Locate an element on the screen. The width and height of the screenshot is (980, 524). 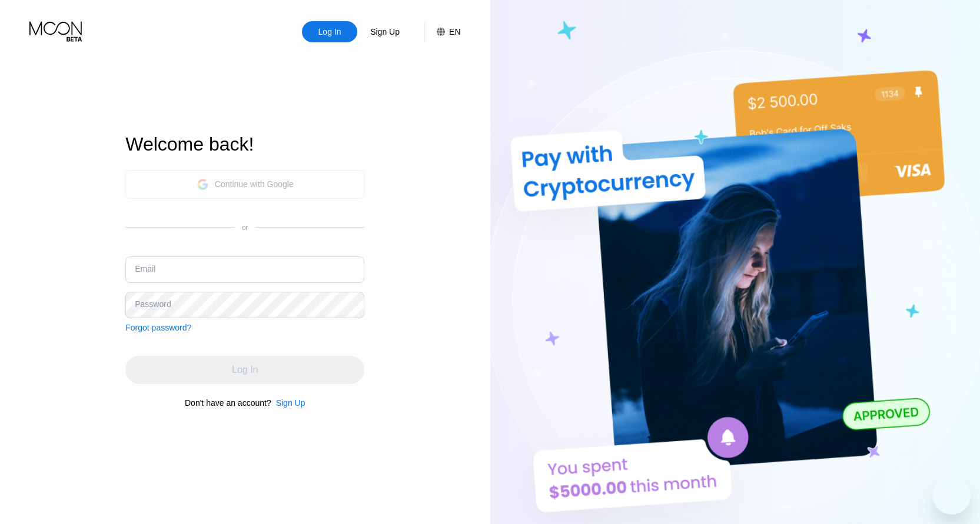
div: Welcome back! is located at coordinates (245, 144).